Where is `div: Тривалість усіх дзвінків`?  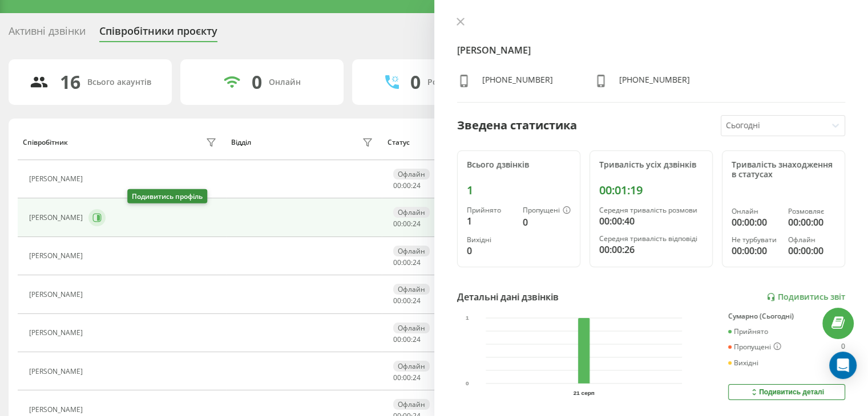 div: Тривалість усіх дзвінків is located at coordinates (651, 165).